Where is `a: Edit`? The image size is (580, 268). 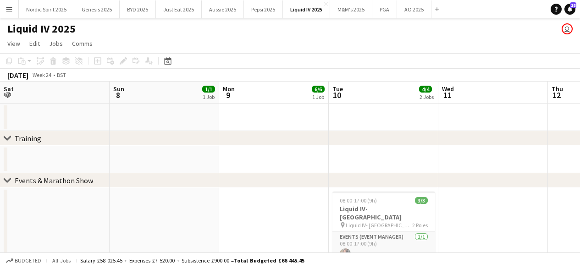
a: Edit is located at coordinates (34, 44).